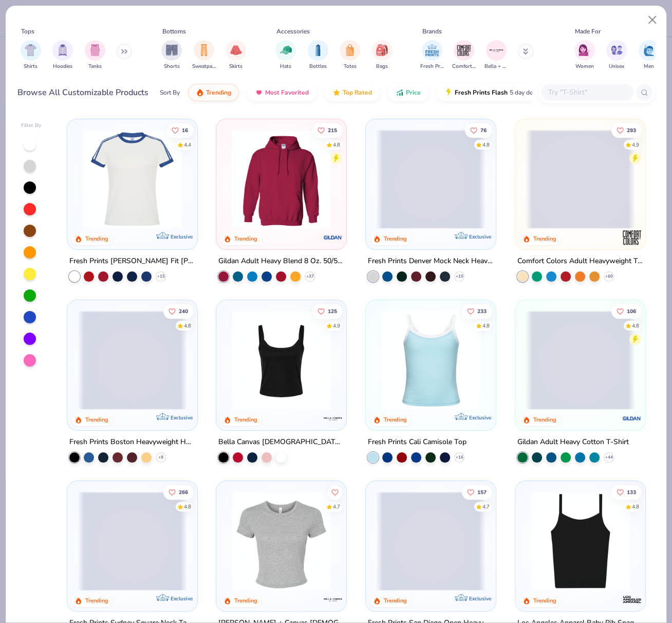 The height and width of the screenshot is (623, 672). What do you see at coordinates (609, 457) in the screenshot?
I see `span: + 44` at bounding box center [609, 457].